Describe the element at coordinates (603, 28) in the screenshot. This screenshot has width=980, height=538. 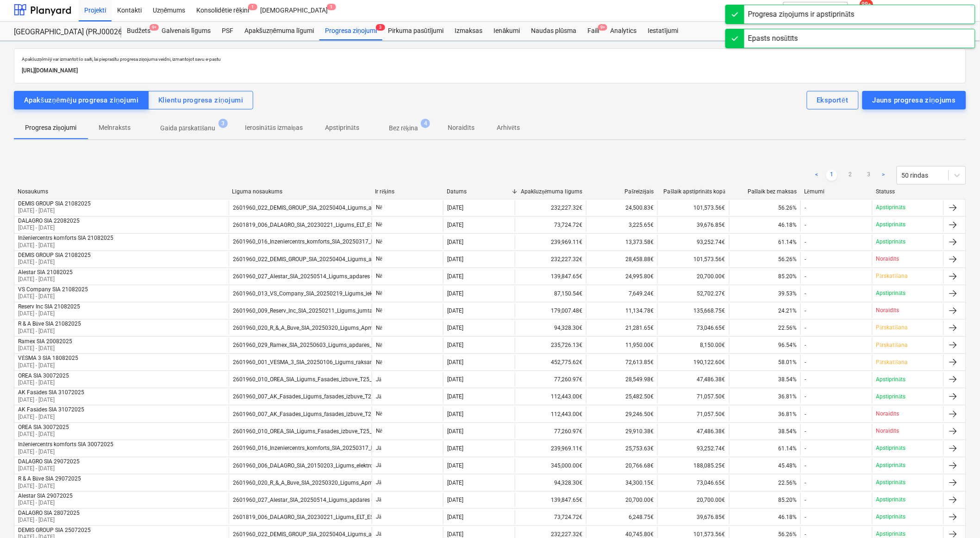
I see `span: 9+` at that location.